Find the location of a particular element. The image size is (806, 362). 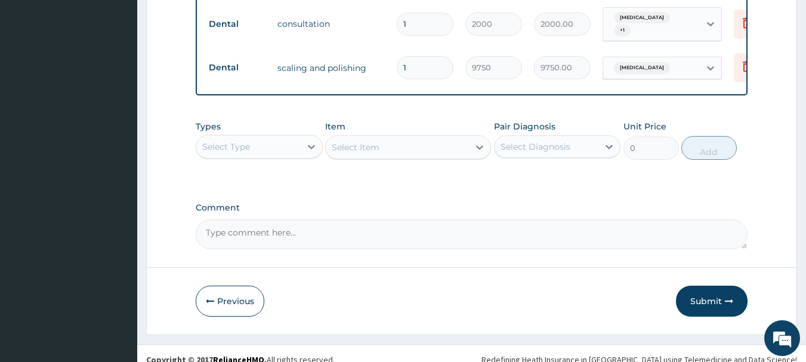

td: consultation is located at coordinates (331, 24).